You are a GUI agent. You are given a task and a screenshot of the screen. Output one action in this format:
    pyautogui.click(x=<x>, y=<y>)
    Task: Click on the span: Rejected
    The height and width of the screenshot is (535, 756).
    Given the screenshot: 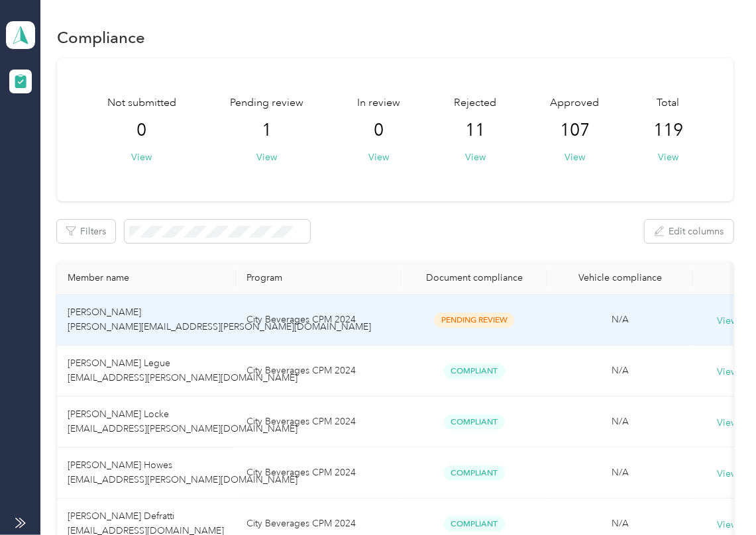 What is the action you would take?
    pyautogui.click(x=475, y=103)
    